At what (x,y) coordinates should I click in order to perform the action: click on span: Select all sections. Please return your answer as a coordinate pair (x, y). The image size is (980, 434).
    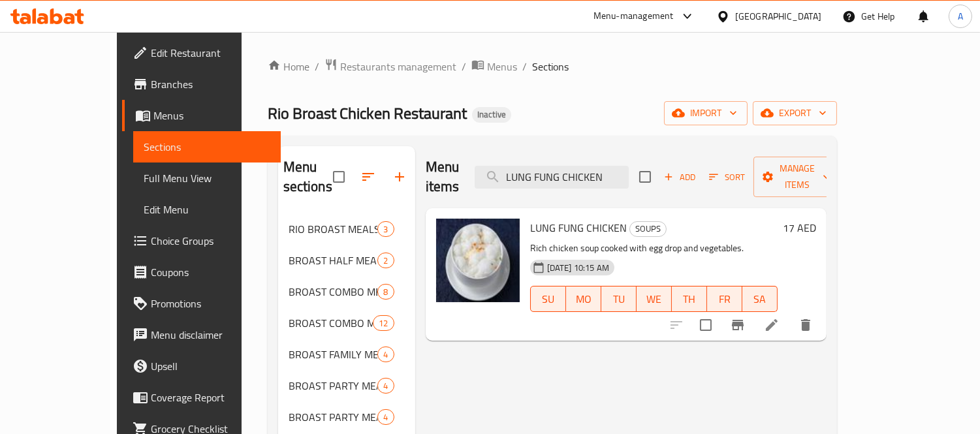
    Looking at the image, I should click on (339, 177).